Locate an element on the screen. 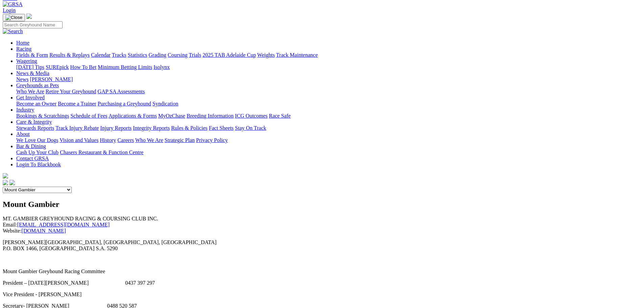 The height and width of the screenshot is (308, 644). a: Trials is located at coordinates (195, 54).